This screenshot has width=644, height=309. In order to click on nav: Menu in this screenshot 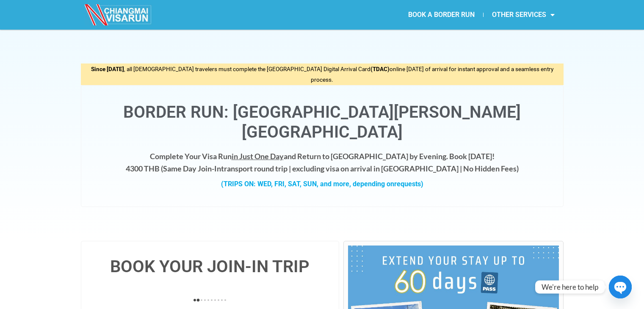, I will do `click(443, 15)`.